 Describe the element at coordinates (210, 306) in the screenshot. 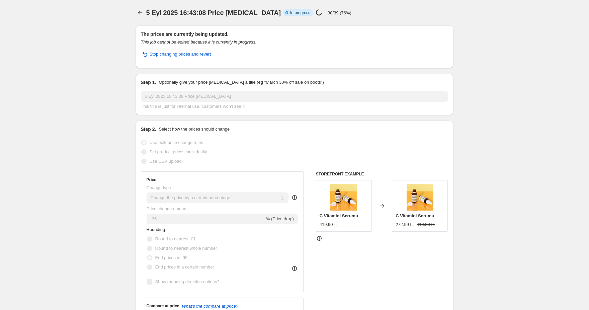

I see `i: What's the compare at price?` at that location.